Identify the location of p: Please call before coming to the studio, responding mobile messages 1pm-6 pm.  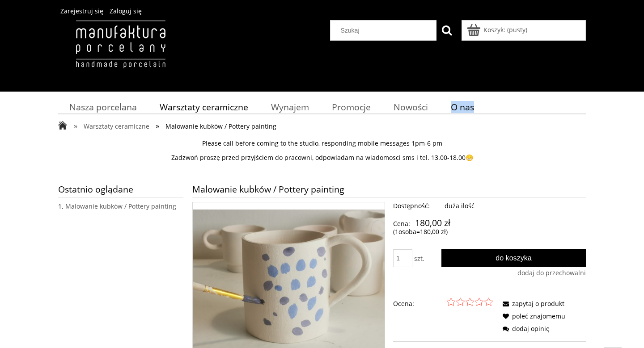
(322, 144).